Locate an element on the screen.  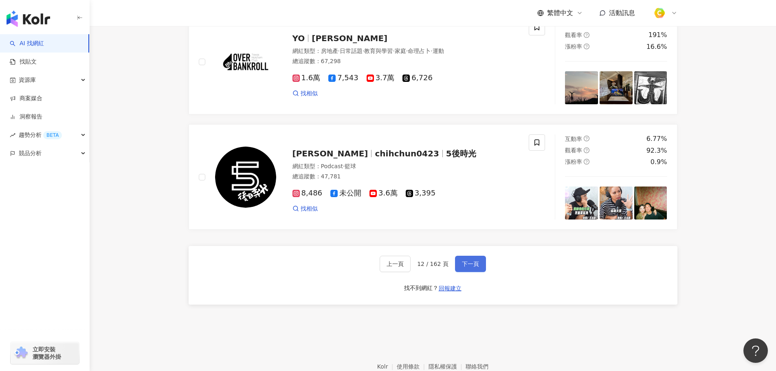
span: 7,543 is located at coordinates (344, 78).